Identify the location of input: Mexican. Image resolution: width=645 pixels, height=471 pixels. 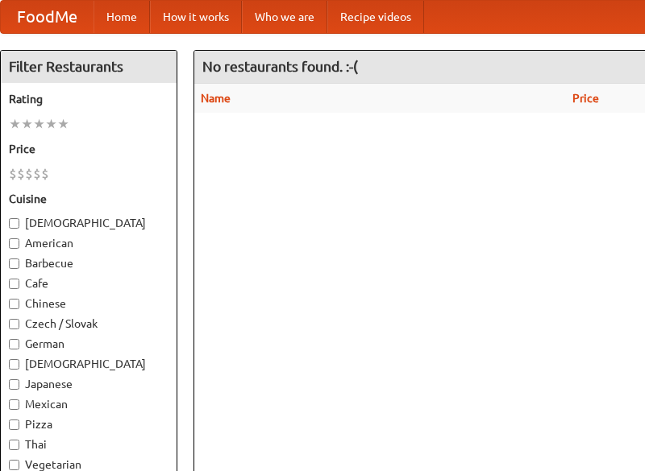
(14, 405).